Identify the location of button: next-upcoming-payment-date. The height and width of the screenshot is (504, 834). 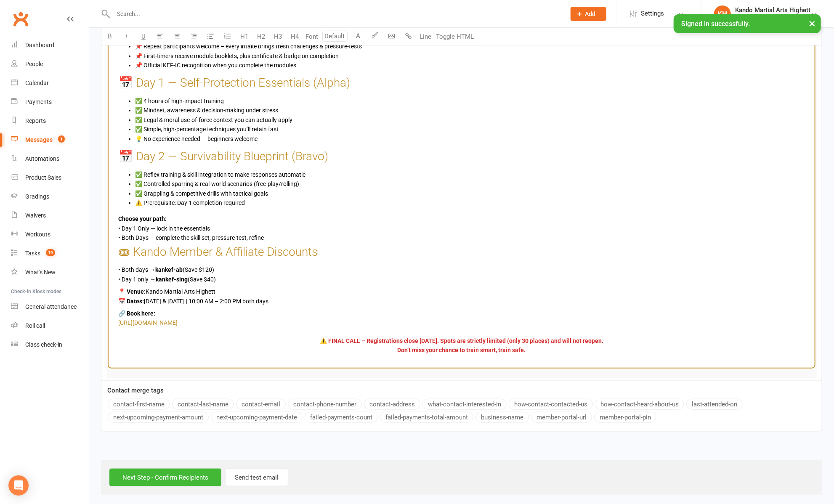
(257, 418).